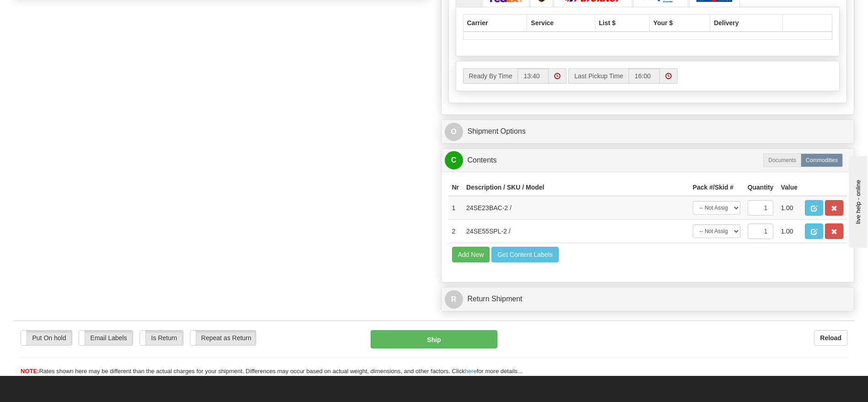 This screenshot has width=868, height=402. Describe the element at coordinates (598, 76) in the screenshot. I see `label: Last Pickup Time` at that location.